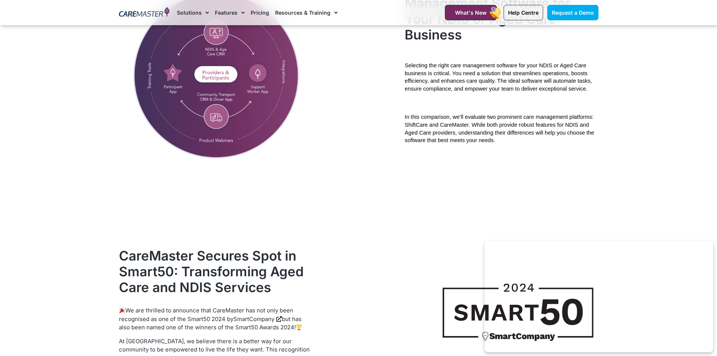 The width and height of the screenshot is (717, 356). Describe the element at coordinates (523, 12) in the screenshot. I see `a: Help Centre` at that location.